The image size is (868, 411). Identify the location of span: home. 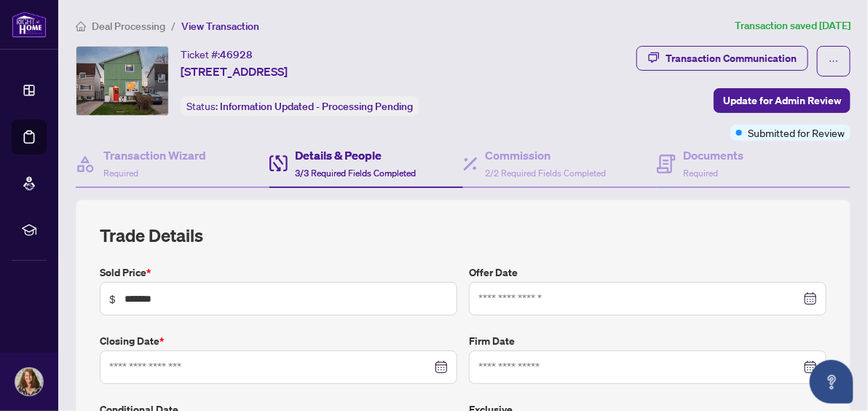
(81, 26).